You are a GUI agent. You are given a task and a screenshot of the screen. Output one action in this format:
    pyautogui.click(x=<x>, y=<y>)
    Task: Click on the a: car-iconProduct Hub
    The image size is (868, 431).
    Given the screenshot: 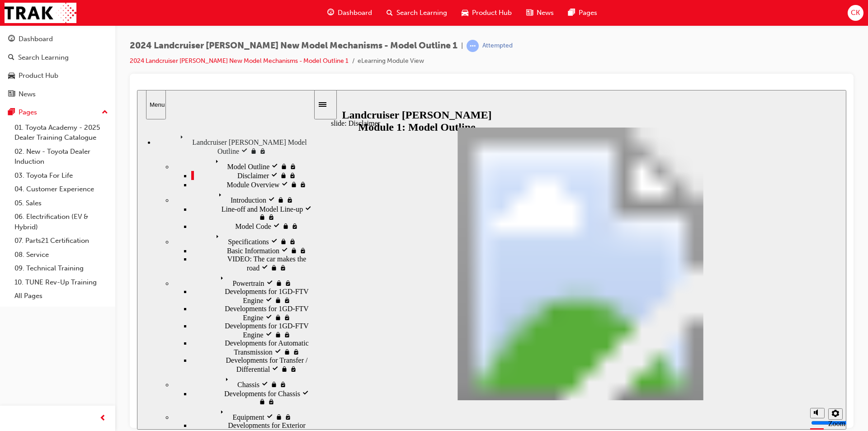 What is the action you would take?
    pyautogui.click(x=486, y=12)
    